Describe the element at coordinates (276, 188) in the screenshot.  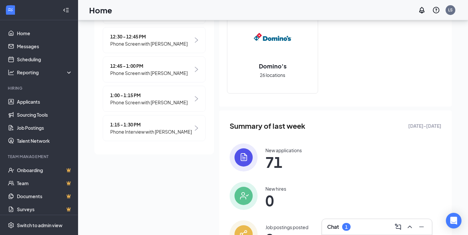
I see `div: New hires` at that location.